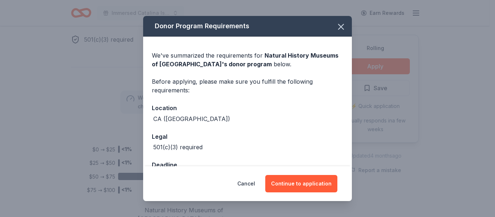  What do you see at coordinates (248, 86) in the screenshot?
I see `div: Before applying, please make sure you fulfill the following requirements:` at bounding box center [248, 86].